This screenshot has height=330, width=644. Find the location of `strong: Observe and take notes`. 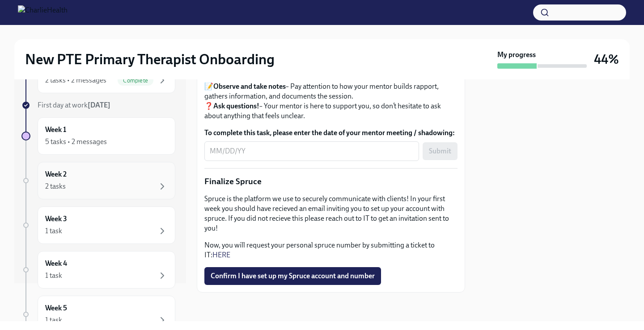

strong: Observe and take notes is located at coordinates (249, 86).